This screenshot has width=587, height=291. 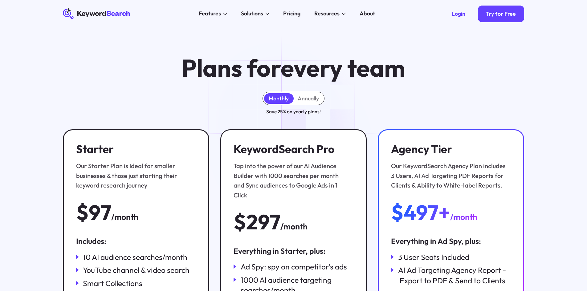 What do you see at coordinates (279, 99) in the screenshot?
I see `div: Monthly` at bounding box center [279, 99].